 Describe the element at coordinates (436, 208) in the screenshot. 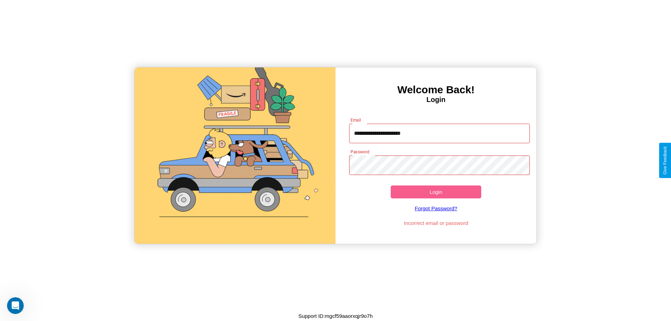

I see `a: Forgot Password?` at that location.